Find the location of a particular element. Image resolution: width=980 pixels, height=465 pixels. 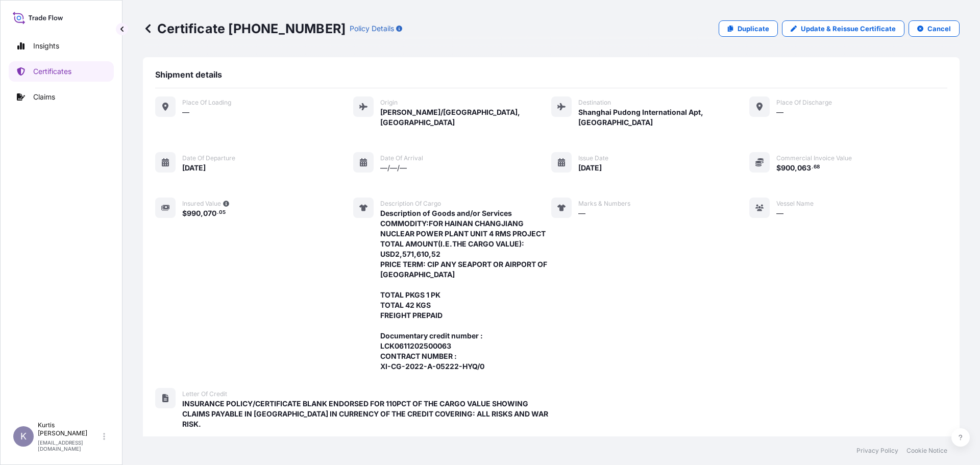

span: INSURANCE POLICY/CERTIFICATE BLANK ENDORSED FOR 110PCT OF THE CARGO VALUE SHOWING CLAIMS PAYABLE ... is located at coordinates (366, 414).